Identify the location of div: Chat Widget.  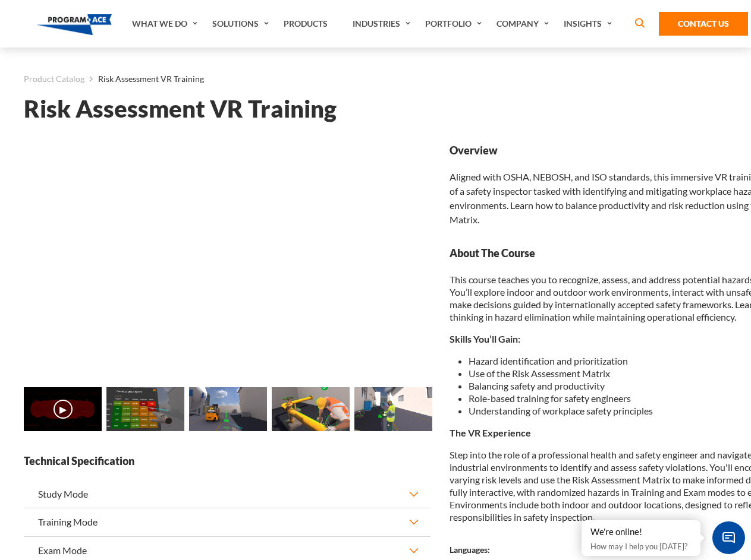
(729, 538).